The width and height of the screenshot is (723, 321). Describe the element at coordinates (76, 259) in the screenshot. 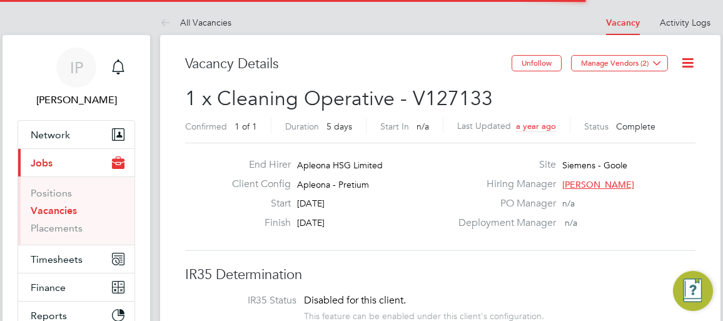

I see `button: Timesheets` at that location.